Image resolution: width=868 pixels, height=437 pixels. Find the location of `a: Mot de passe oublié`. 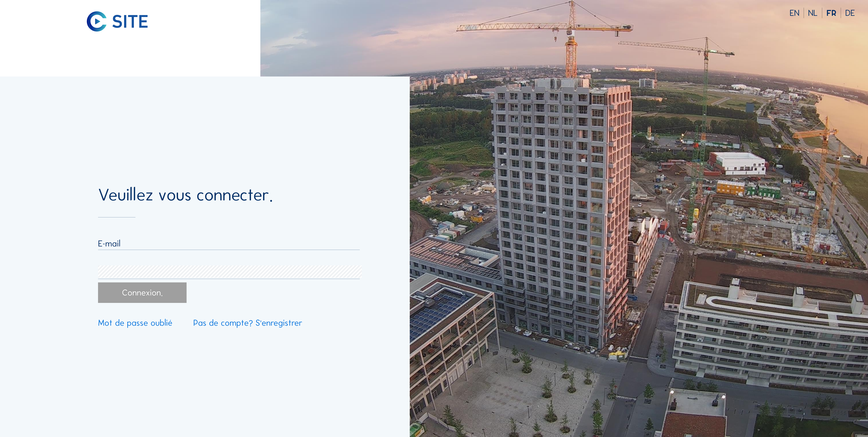

a: Mot de passe oublié is located at coordinates (135, 323).